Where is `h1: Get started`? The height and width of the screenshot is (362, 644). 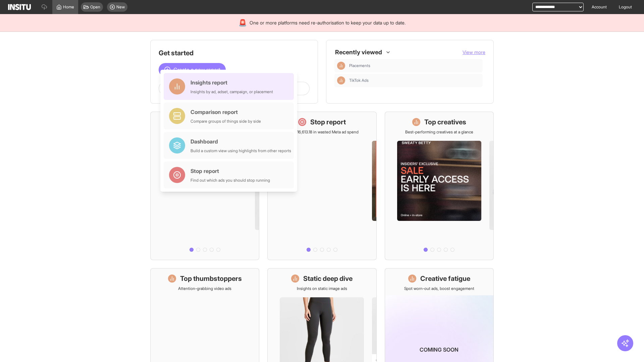 h1: Get started is located at coordinates (234, 53).